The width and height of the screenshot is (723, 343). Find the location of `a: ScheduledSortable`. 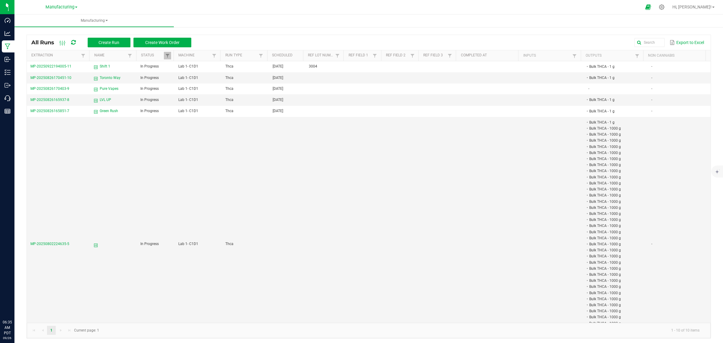

a: ScheduledSortable is located at coordinates (286, 55).